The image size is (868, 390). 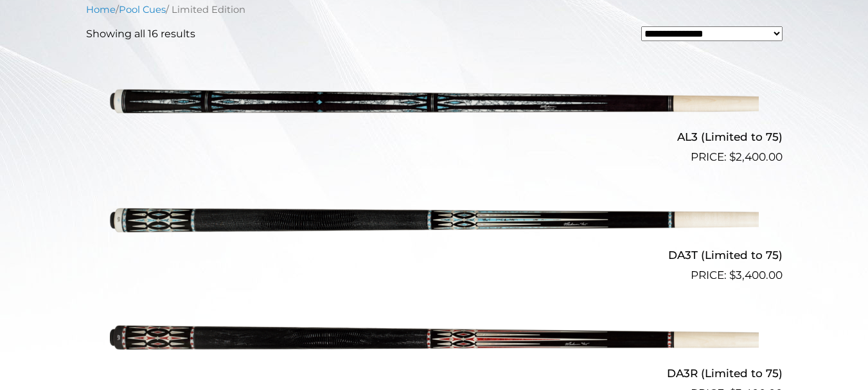 I want to click on h2: DA3R (Limited to 75), so click(x=434, y=373).